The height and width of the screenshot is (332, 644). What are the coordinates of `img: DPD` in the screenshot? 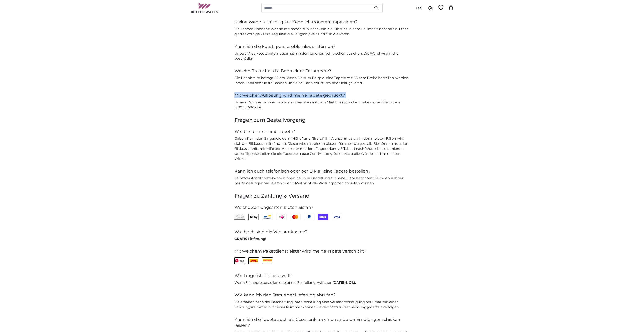 It's located at (240, 261).